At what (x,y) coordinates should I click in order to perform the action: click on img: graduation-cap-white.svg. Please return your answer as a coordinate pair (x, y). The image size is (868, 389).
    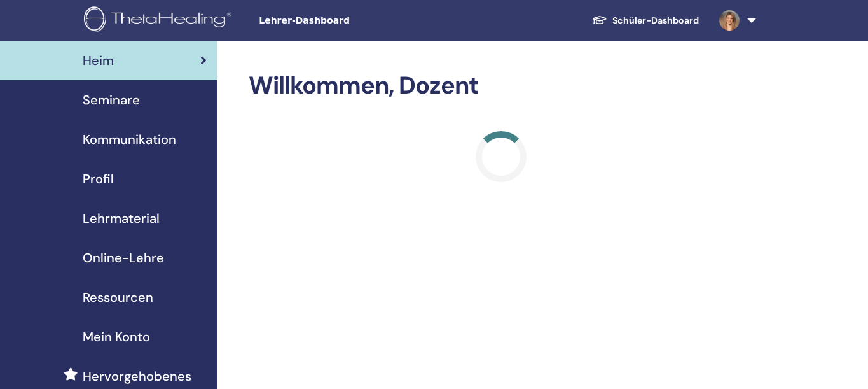
    Looking at the image, I should click on (599, 20).